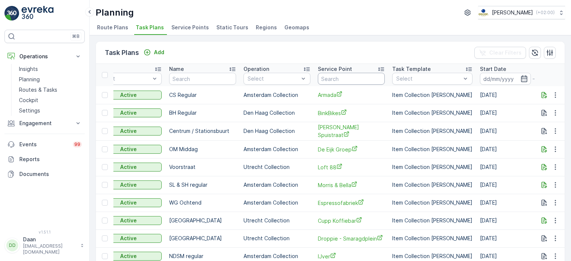 This screenshot has width=571, height=261. What do you see at coordinates (50, 111) in the screenshot?
I see `a: Settings` at bounding box center [50, 111].